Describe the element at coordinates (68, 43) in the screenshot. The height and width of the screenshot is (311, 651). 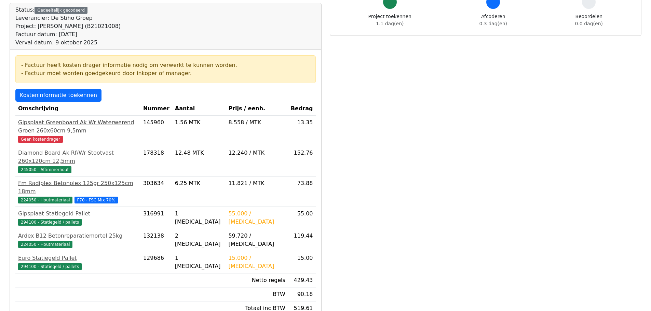
I see `div: Verval datum: 9 oktober 2025` at that location.